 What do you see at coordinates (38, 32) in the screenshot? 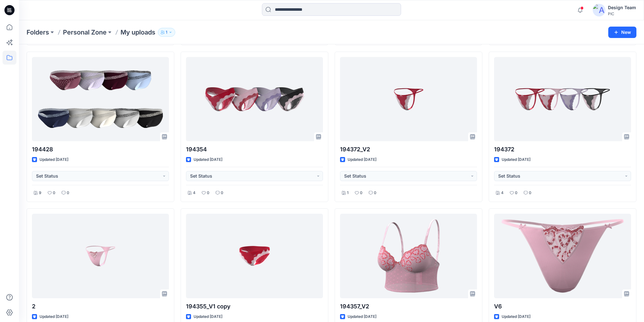
I see `p: Folders` at bounding box center [38, 32].